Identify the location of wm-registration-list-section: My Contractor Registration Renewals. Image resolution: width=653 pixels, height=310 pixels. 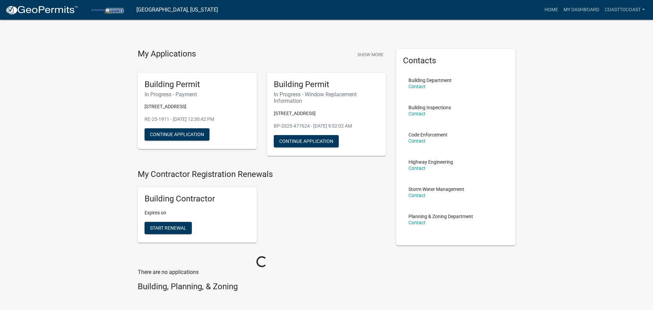
(262, 209).